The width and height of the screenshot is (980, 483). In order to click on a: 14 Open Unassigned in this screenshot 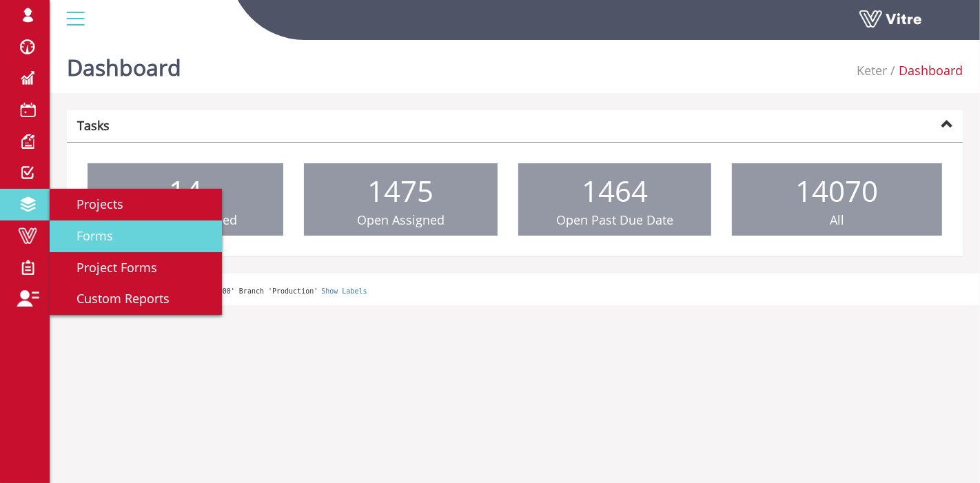, I will do `click(185, 200)`.